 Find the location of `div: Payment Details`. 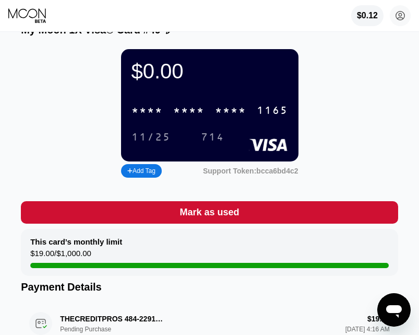

div: Payment Details is located at coordinates (209, 287).